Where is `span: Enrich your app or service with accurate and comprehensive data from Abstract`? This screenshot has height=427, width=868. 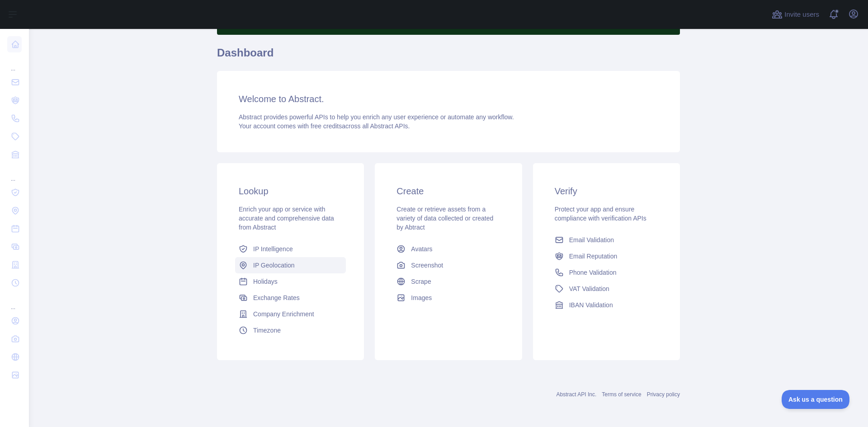
span: Enrich your app or service with accurate and comprehensive data from Abstract is located at coordinates (286, 218).